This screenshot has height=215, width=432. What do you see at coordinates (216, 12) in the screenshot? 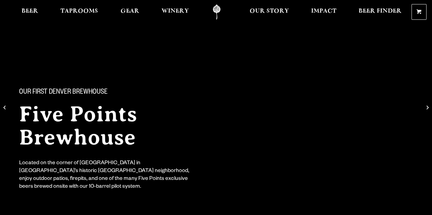
I see `a: Odell Home` at bounding box center [216, 12].